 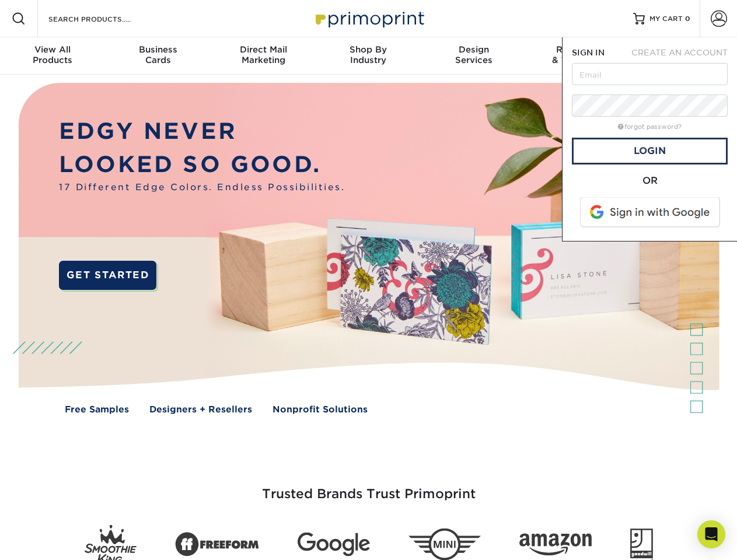 What do you see at coordinates (711, 534) in the screenshot?
I see `div: Open Intercom Messenger` at bounding box center [711, 534].